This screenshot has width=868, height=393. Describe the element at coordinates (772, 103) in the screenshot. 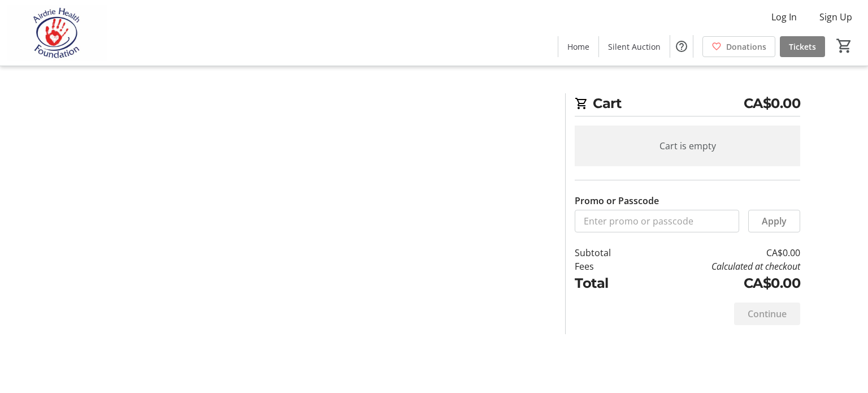

I see `span: CA$0.00` at that location.